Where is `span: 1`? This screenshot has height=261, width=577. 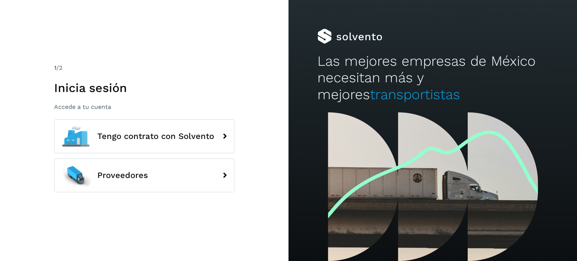 span: 1 is located at coordinates (55, 68).